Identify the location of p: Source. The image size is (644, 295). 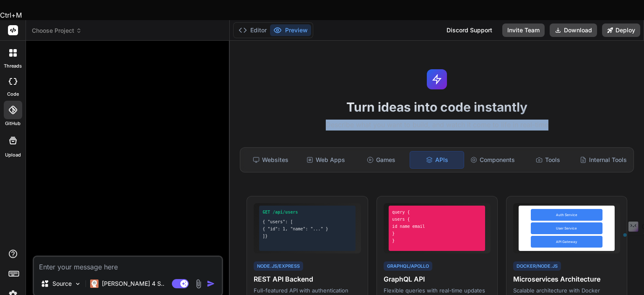
(62, 283).